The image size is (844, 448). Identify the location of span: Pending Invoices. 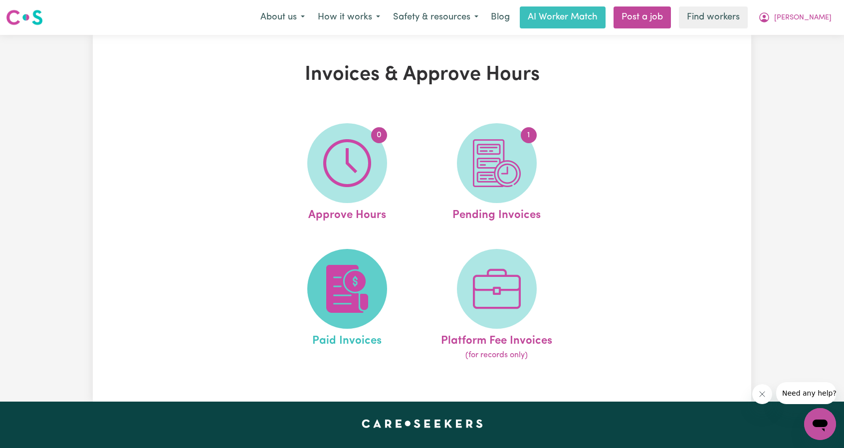
(496, 214).